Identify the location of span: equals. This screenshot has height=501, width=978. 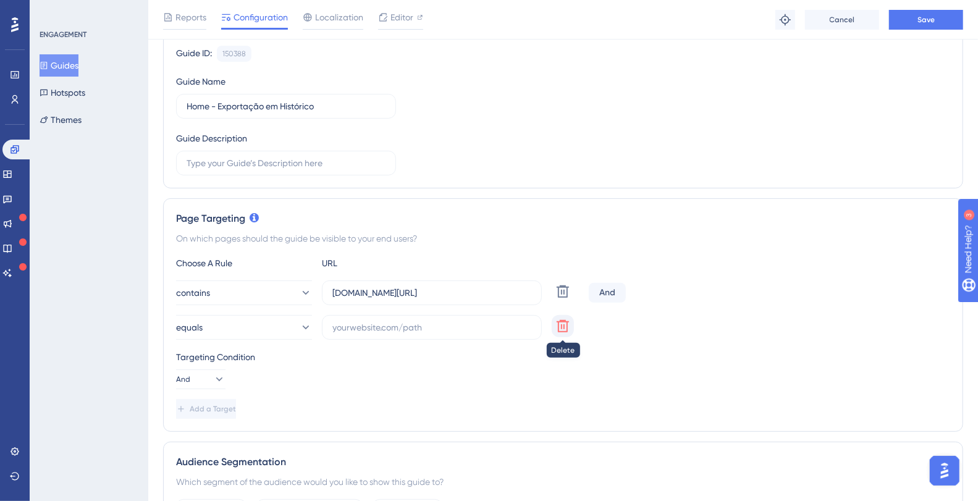
(189, 327).